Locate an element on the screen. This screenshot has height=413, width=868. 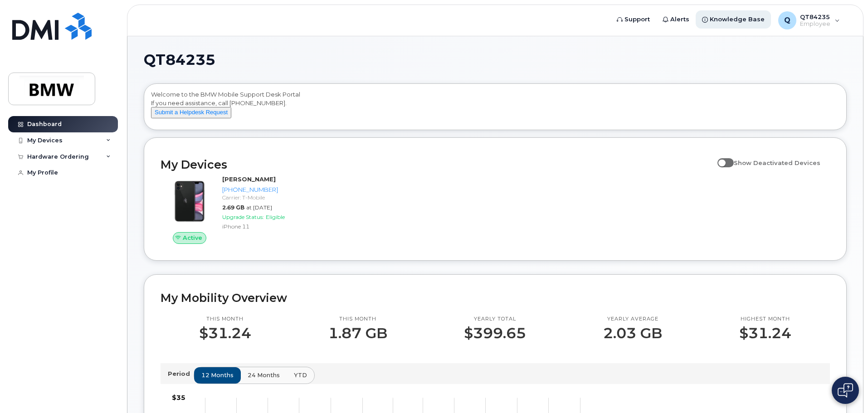
img: Open chat is located at coordinates (845, 391).